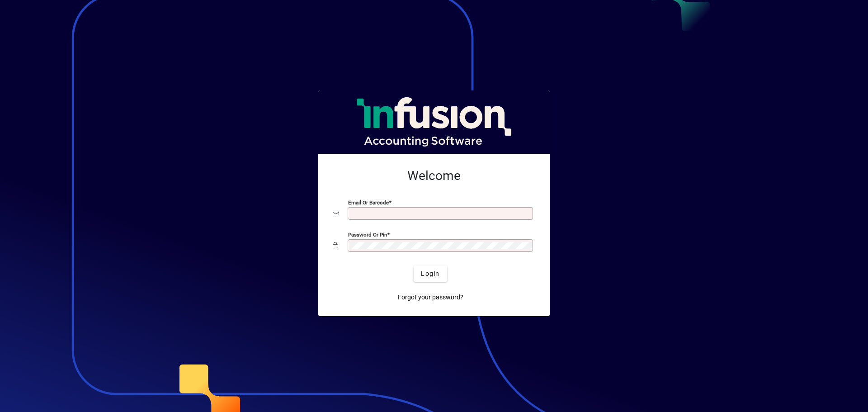 Image resolution: width=868 pixels, height=412 pixels. What do you see at coordinates (434, 176) in the screenshot?
I see `h2: Welcome` at bounding box center [434, 176].